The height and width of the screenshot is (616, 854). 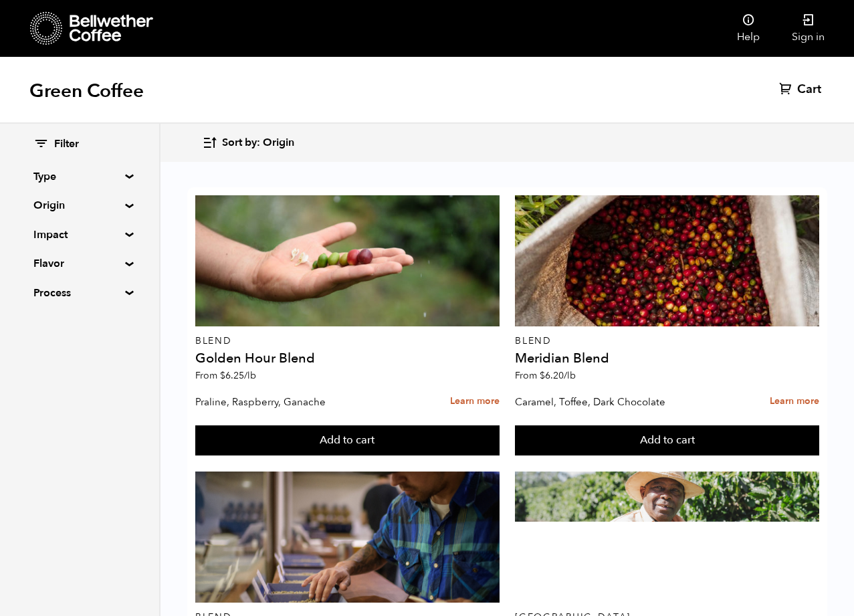 I want to click on span: Cart, so click(x=809, y=90).